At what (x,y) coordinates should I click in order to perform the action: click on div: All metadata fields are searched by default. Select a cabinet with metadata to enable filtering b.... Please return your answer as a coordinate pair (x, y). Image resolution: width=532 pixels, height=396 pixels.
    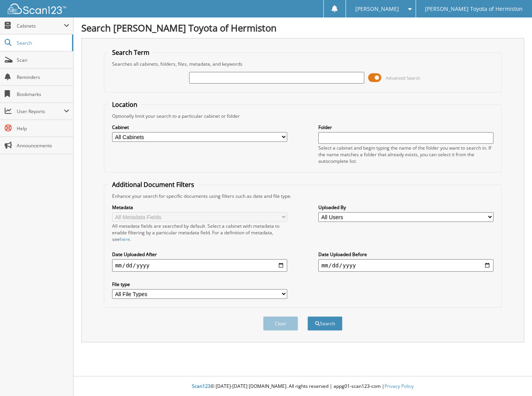
    Looking at the image, I should click on (200, 233).